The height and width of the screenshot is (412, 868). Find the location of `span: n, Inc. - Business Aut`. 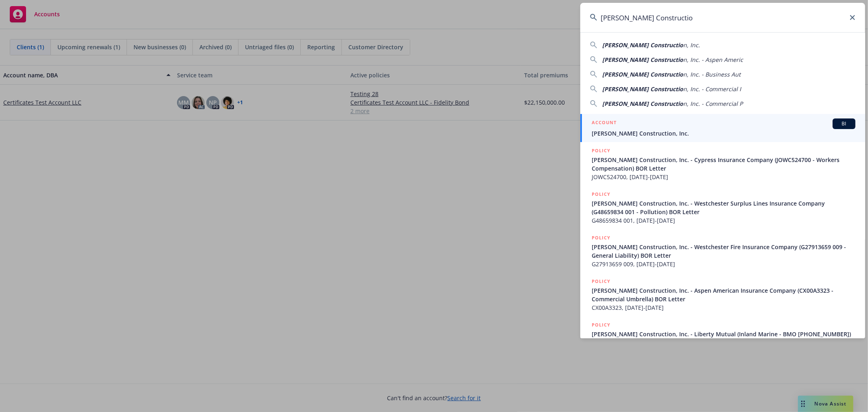

span: n, Inc. - Business Aut is located at coordinates (711, 74).